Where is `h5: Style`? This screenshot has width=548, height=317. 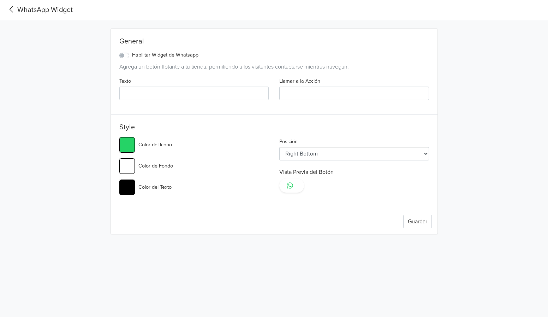
h5: Style is located at coordinates (274, 129).